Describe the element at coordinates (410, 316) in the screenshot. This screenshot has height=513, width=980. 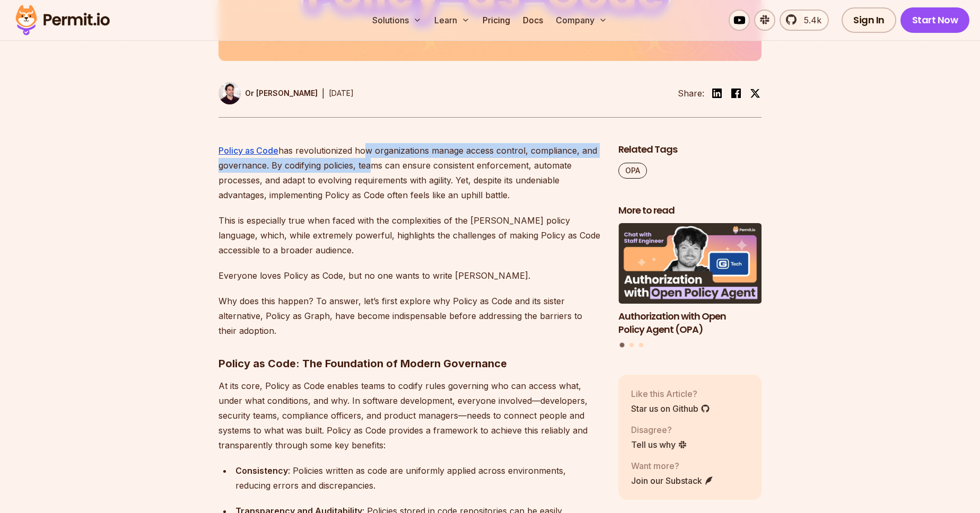
I see `p: Why does this happen? To answer, let’s first explore why Policy as Code and its sister alternativ...` at that location.